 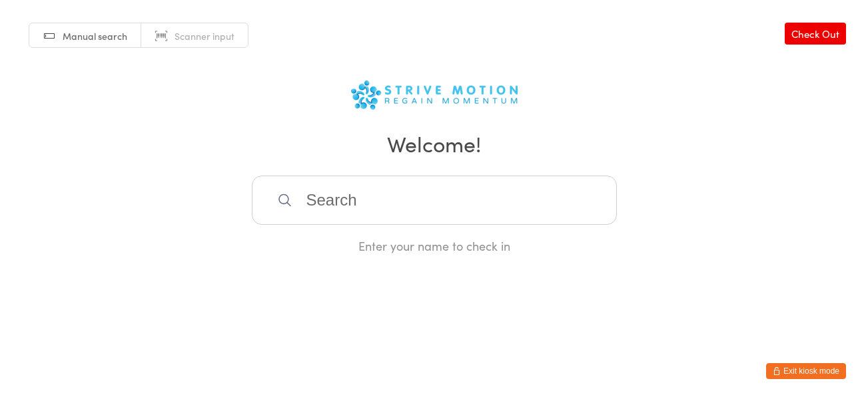 What do you see at coordinates (816, 34) in the screenshot?
I see `a: Check Out` at bounding box center [816, 34].